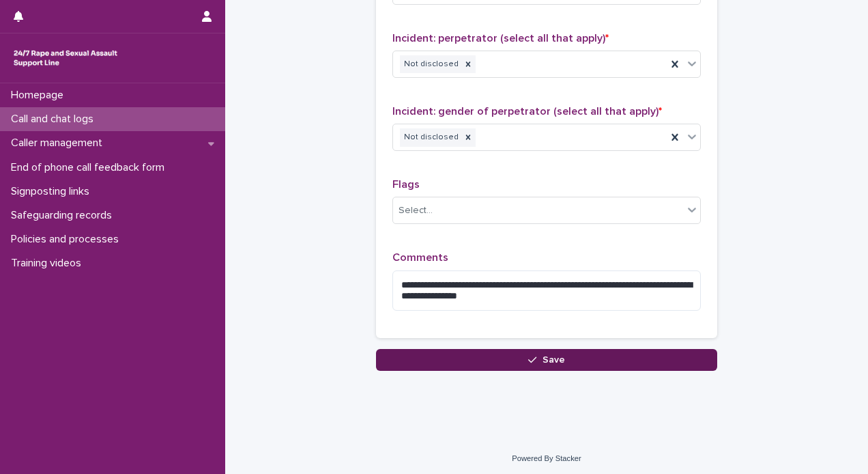 The image size is (868, 474). I want to click on p: Training videos, so click(48, 263).